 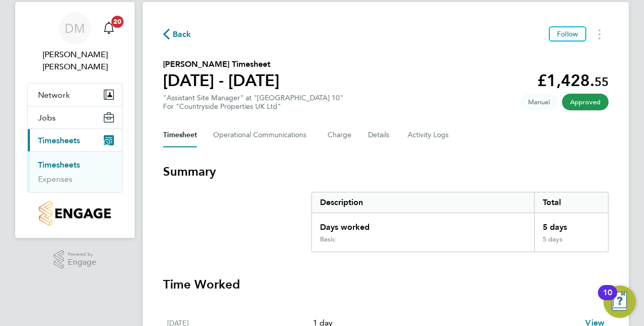 I want to click on span: Dan Millie, so click(x=75, y=61).